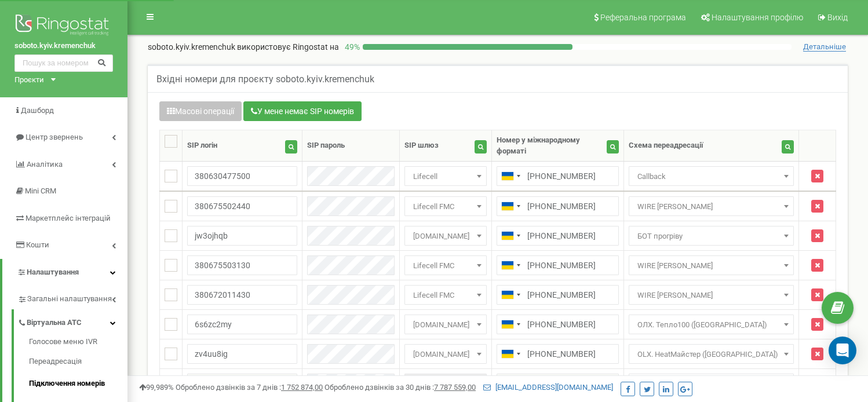 The width and height of the screenshot is (868, 402). I want to click on span: Кошти, so click(38, 244).